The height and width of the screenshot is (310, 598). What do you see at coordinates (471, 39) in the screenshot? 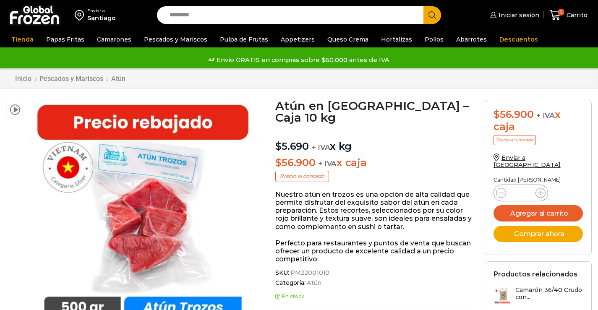
I see `a: Abarrotes` at bounding box center [471, 39].